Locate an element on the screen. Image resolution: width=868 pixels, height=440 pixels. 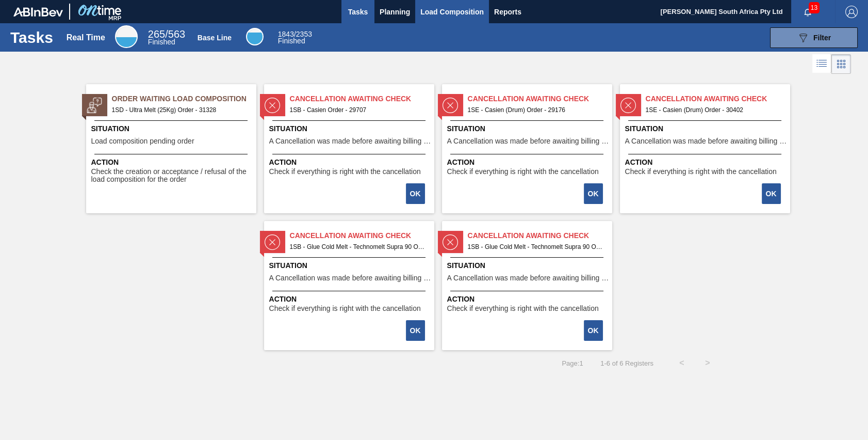
span: 1SB - Glue Cold Melt - Technomelt Supra 90 Order - 29305 is located at coordinates (536, 247).